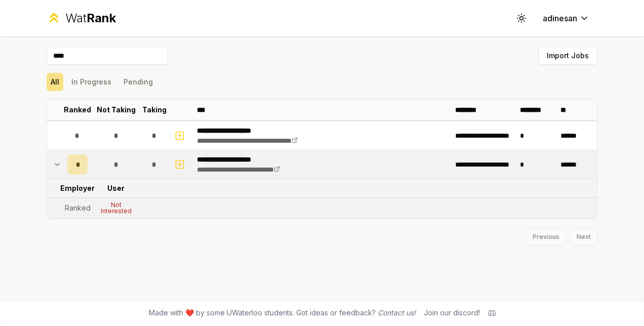 The height and width of the screenshot is (326, 644). Describe the element at coordinates (282, 313) in the screenshot. I see `span: Made with ❤️ by some UWaterloo students. Got ideas or feedback?` at that location.